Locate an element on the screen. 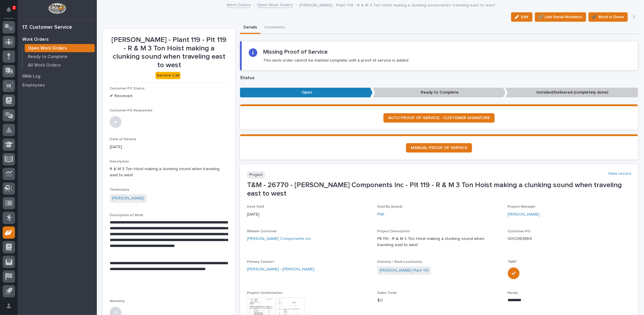  h2: Missing Proof of Service is located at coordinates (295, 52).